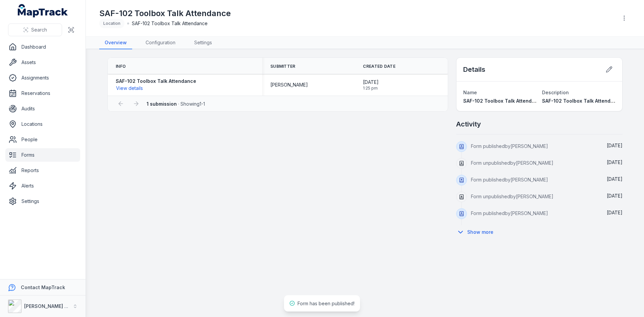 Image resolution: width=644 pixels, height=317 pixels. What do you see at coordinates (42, 78) in the screenshot?
I see `a: Assignments` at bounding box center [42, 78].